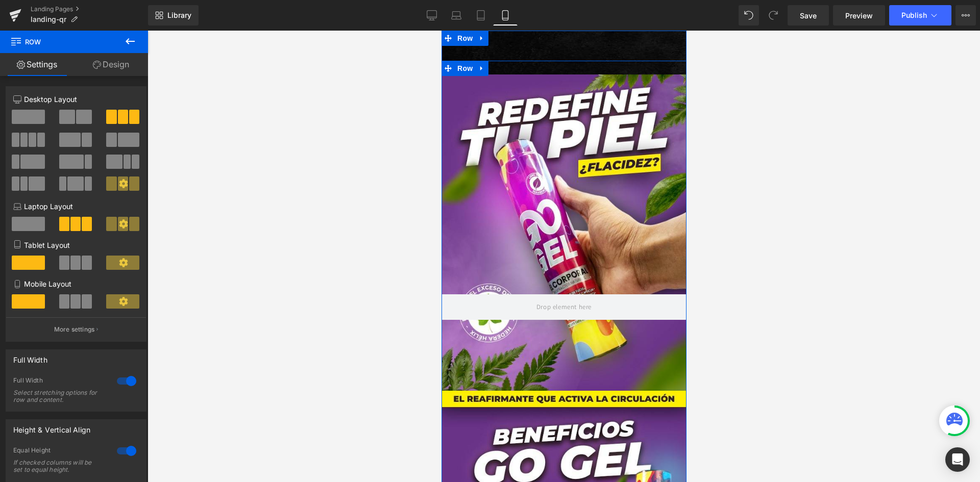  I want to click on a: Design, so click(111, 64).